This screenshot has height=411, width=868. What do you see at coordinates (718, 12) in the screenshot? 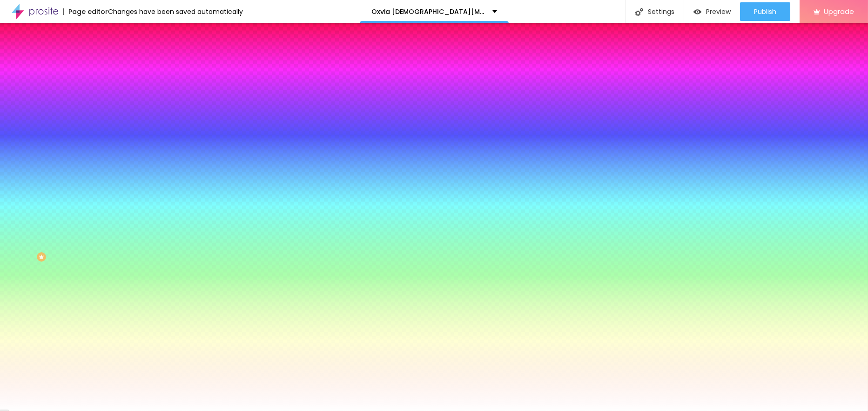
I see `span: Preview` at bounding box center [718, 12].